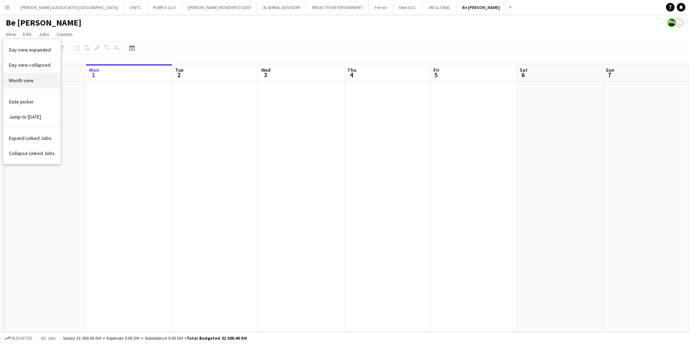 The image size is (689, 344). Describe the element at coordinates (22, 338) in the screenshot. I see `span: Budgeted` at that location.